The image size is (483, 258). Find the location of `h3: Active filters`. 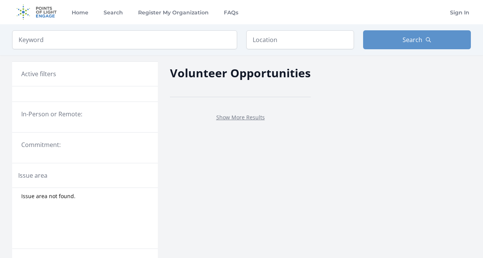

h3: Active filters is located at coordinates (39, 74).